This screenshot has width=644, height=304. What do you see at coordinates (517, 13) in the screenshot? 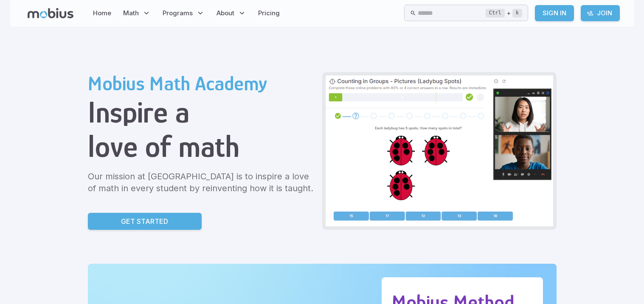
I see `kbd: k` at bounding box center [517, 13].